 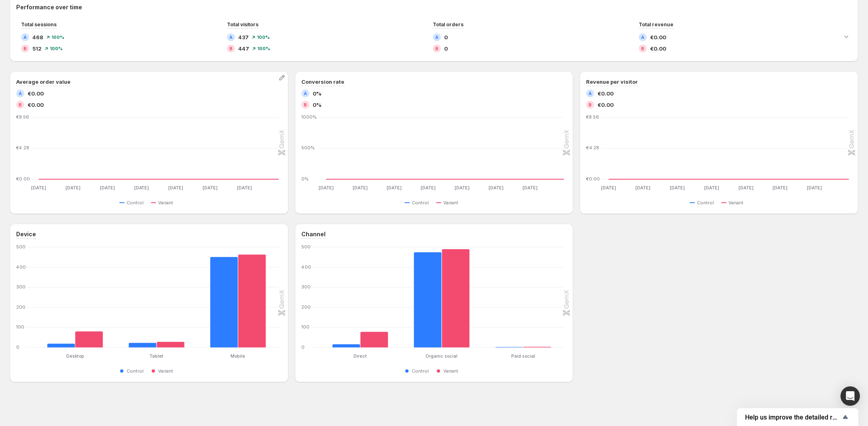 I want to click on span: 512, so click(x=37, y=49).